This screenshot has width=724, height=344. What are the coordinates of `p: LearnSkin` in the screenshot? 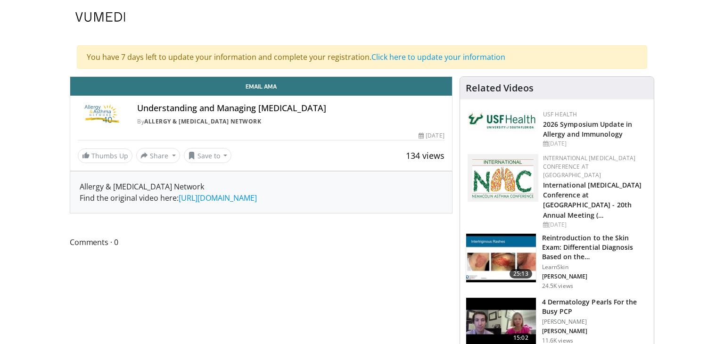 It's located at (595, 267).